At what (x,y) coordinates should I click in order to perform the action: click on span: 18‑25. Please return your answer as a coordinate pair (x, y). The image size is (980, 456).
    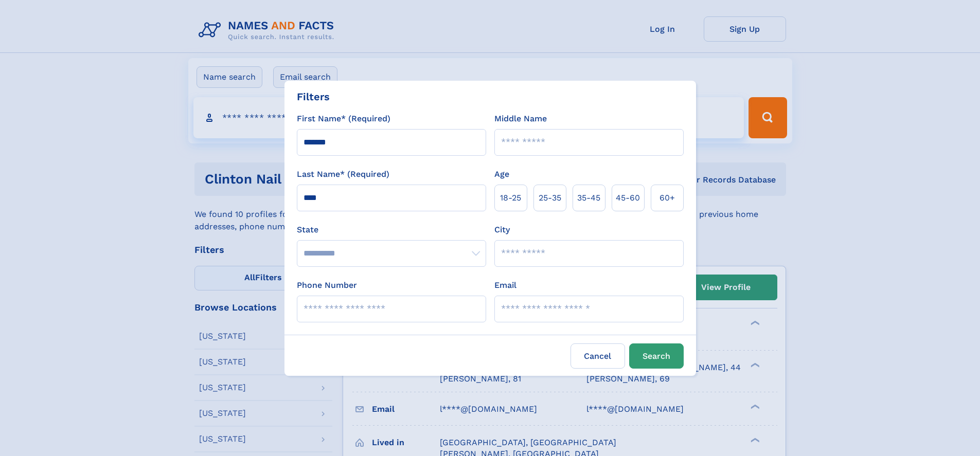
    Looking at the image, I should click on (510, 198).